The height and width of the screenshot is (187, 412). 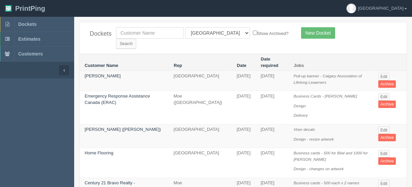 What do you see at coordinates (271, 33) in the screenshot?
I see `label: Show Archived?` at bounding box center [271, 33].